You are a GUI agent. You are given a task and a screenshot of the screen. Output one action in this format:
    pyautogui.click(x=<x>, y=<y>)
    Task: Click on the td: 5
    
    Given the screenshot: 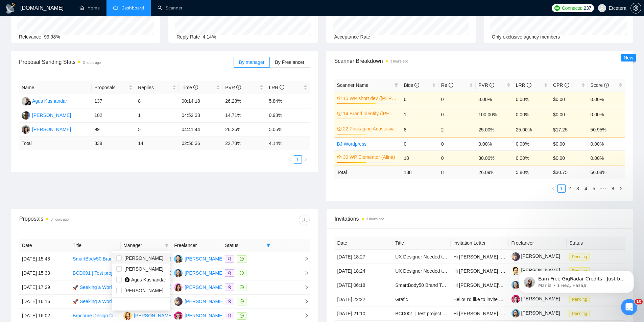 What is the action you would take?
    pyautogui.click(x=157, y=130)
    